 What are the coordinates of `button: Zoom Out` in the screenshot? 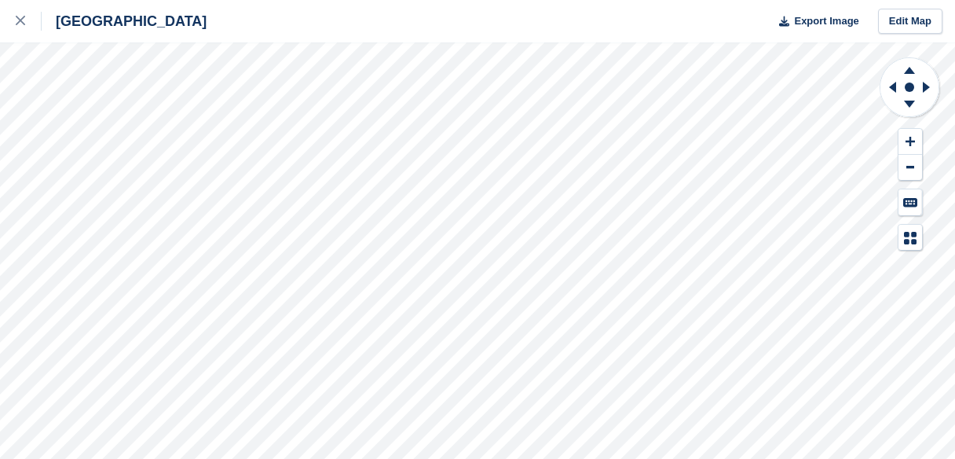 It's located at (910, 167).